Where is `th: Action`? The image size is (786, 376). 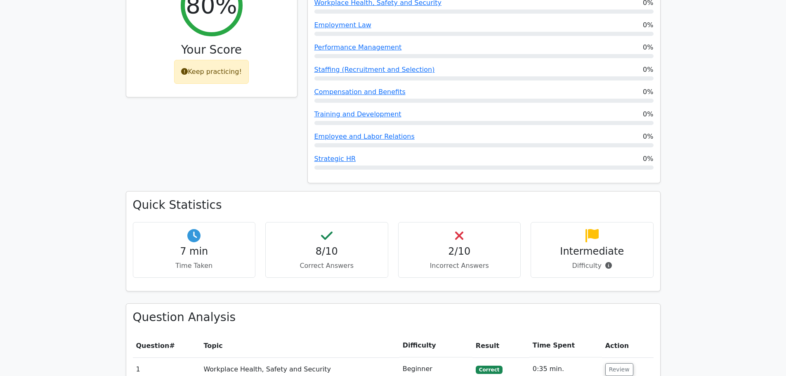
th: Action is located at coordinates (628, 346).